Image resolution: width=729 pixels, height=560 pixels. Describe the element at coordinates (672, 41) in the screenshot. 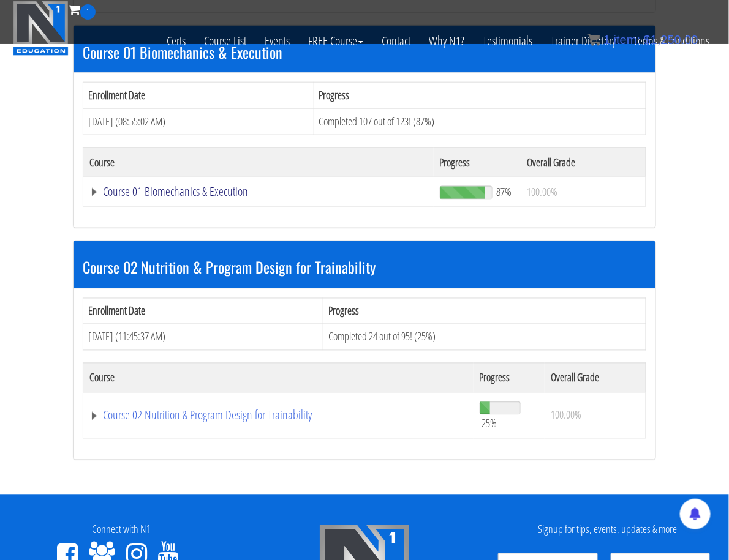

I see `a: Terms & Conditions` at that location.